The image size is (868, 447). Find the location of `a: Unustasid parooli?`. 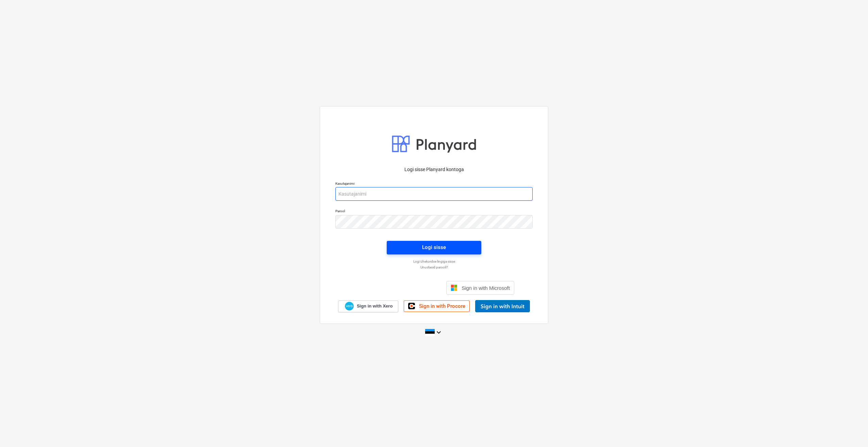

a: Unustasid parooli? is located at coordinates (434, 267).